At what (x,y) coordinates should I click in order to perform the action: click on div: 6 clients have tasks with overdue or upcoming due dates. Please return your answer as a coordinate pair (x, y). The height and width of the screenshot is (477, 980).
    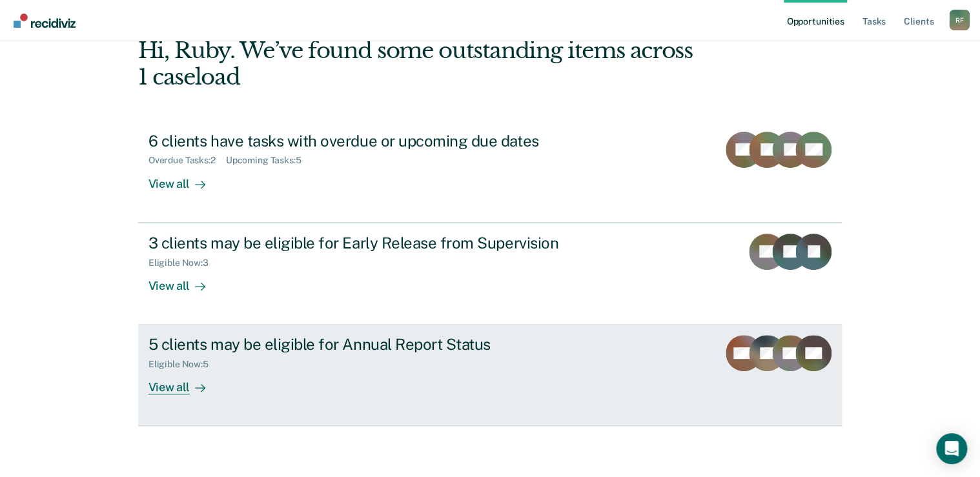
    Looking at the image, I should click on (375, 141).